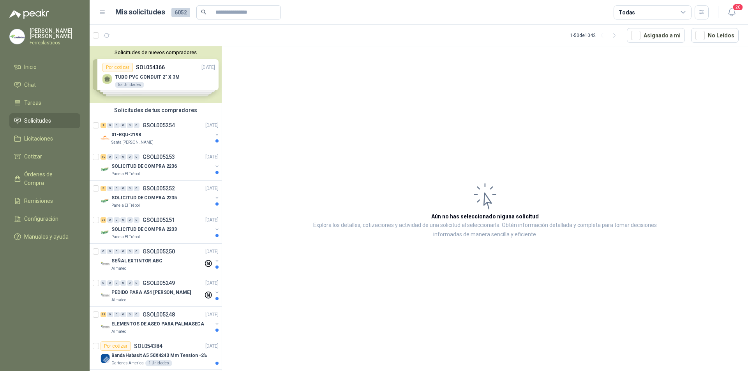 This screenshot has height=371, width=748. What do you see at coordinates (159, 220) in the screenshot?
I see `p: GSOL005251` at bounding box center [159, 220].